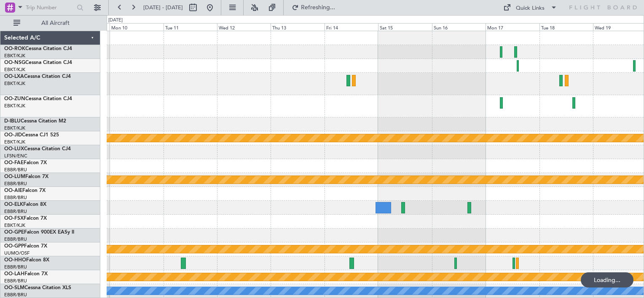 This screenshot has width=644, height=298. What do you see at coordinates (25, 191) in the screenshot?
I see `a: OO-AIEFalcon 7X` at bounding box center [25, 191].